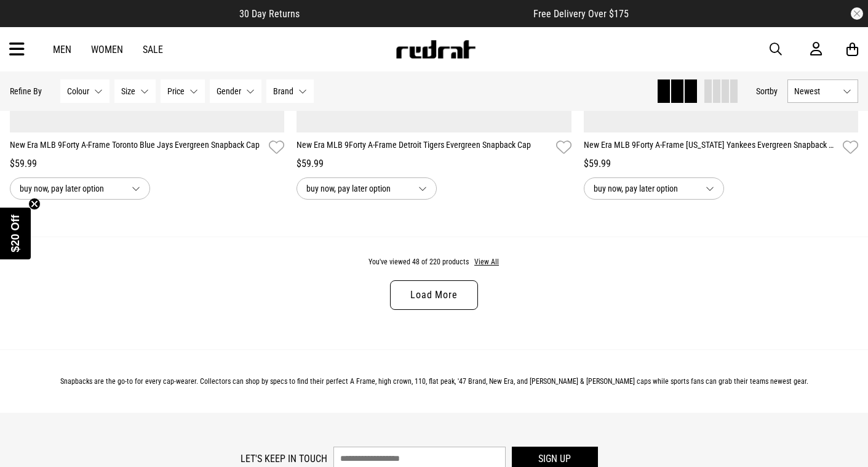 This screenshot has width=868, height=467. Describe the element at coordinates (183, 91) in the screenshot. I see `button: Price` at that location.